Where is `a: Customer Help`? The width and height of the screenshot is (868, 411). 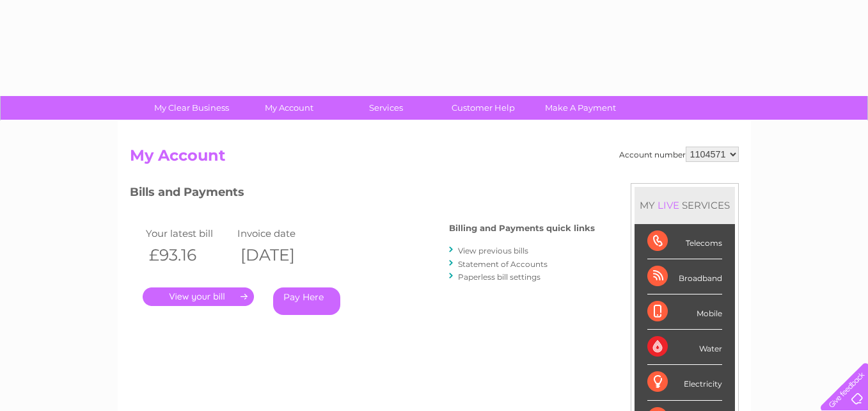 a: Customer Help is located at coordinates (483, 108).